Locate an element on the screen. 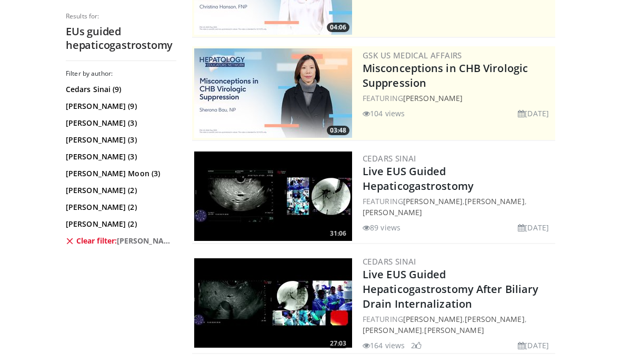 The image size is (621, 364). img: 3d3466be-59e8-4a1c-ac9c-d6403d51967c.300x170_q85_crop-smart_upscale.jpg is located at coordinates (273, 303).